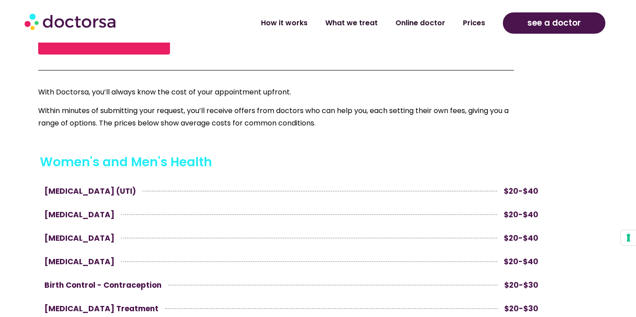  I want to click on span: Birth Control - Contraception, so click(103, 285).